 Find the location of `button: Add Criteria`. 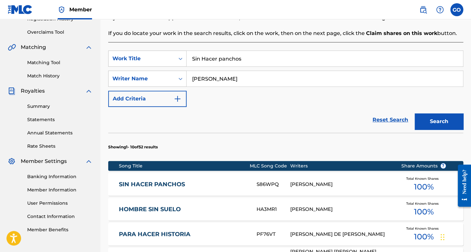

button: Add Criteria is located at coordinates (148, 99).